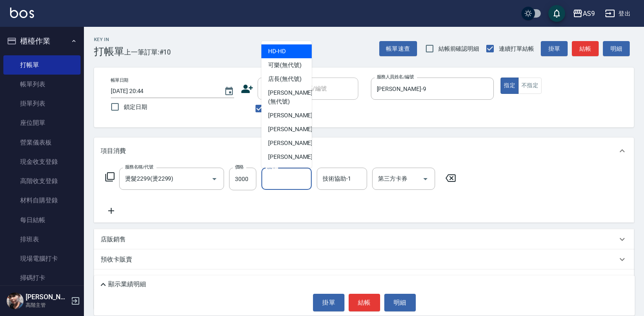 Image resolution: width=644 pixels, height=316 pixels. What do you see at coordinates (42, 181) in the screenshot?
I see `a: 高階收支登錄` at bounding box center [42, 181].